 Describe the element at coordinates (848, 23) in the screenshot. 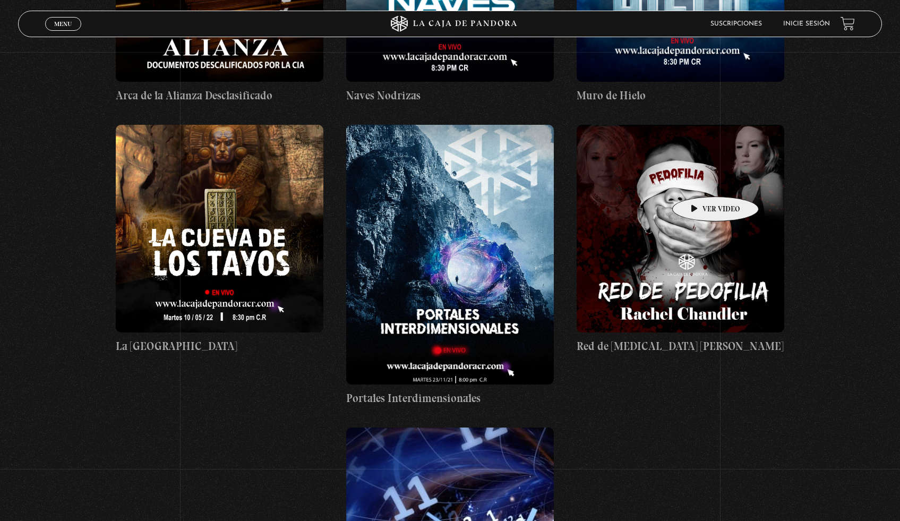

I see `a: View your shopping cart` at that location.